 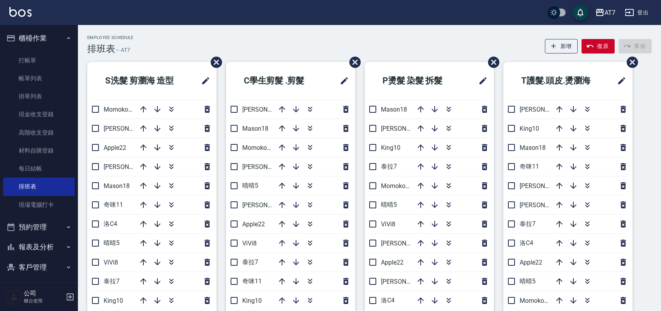 I want to click on h2: S洗髮 剪瀏海 造型, so click(x=142, y=81).